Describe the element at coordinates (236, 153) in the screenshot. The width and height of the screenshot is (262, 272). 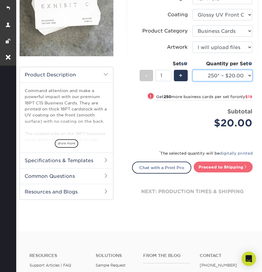
I see `a: digitally printed` at that location.